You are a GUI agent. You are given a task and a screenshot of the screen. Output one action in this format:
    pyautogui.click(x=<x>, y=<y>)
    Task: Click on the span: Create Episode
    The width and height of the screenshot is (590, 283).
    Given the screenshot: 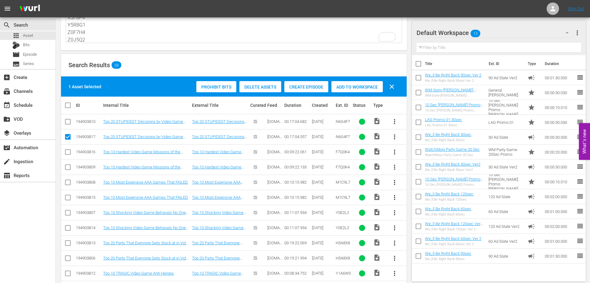 What is the action you would take?
    pyautogui.click(x=306, y=87)
    